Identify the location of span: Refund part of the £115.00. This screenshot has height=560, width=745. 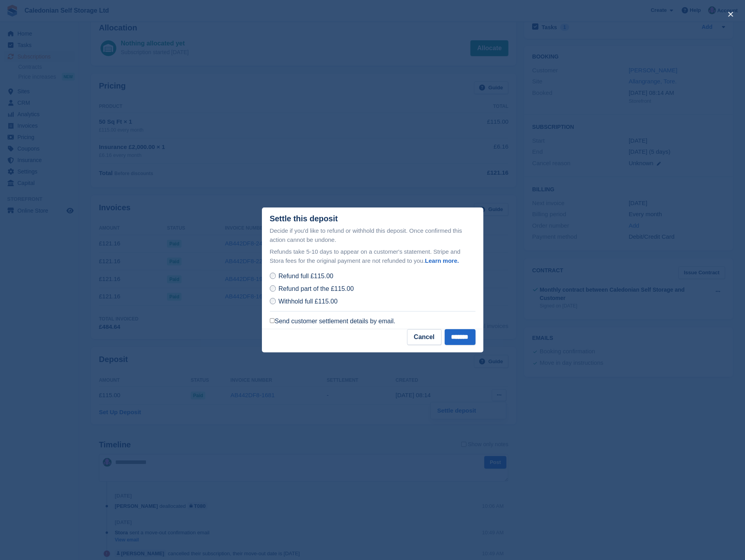
(316, 288).